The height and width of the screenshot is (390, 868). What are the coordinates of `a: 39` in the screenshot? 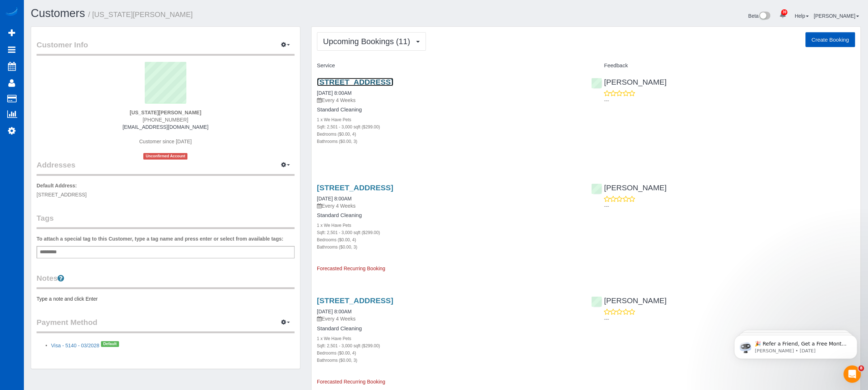 It's located at (782, 15).